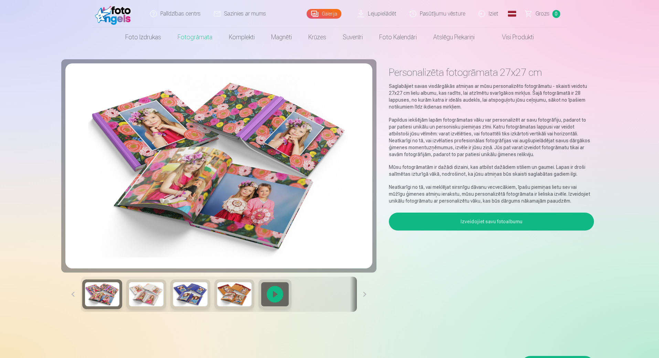 This screenshot has height=358, width=659. What do you see at coordinates (242, 37) in the screenshot?
I see `a: Komplekti` at bounding box center [242, 37].